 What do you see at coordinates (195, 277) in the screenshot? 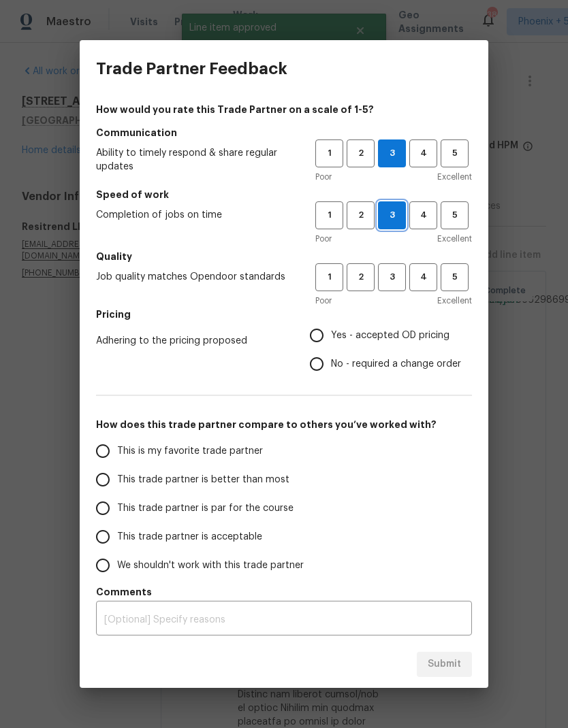
I see `span: Job quality matches Opendoor standards` at bounding box center [195, 277].